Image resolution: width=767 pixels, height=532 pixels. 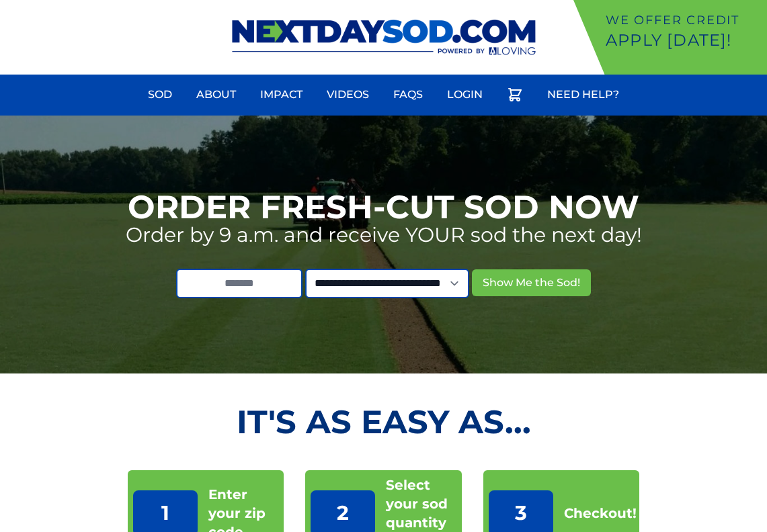 I want to click on p: We offer Credit, so click(x=684, y=20).